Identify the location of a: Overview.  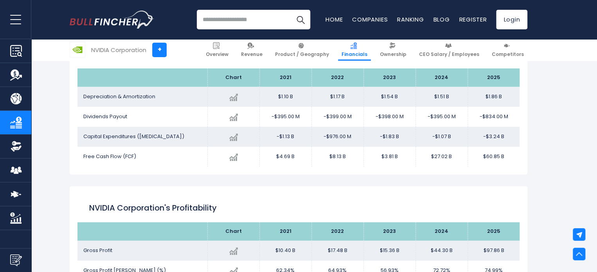
(217, 50).